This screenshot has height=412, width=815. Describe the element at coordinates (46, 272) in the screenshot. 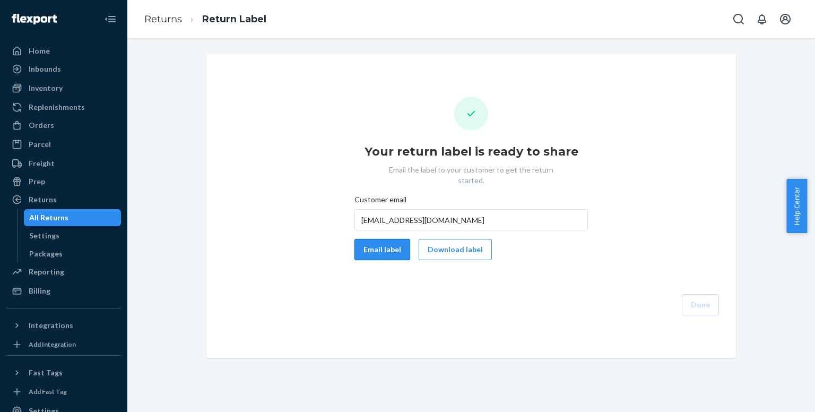

I see `div: Reporting` at that location.